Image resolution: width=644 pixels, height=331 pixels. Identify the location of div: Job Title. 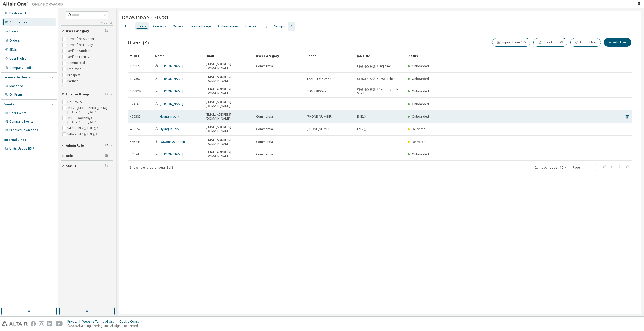
(380, 56).